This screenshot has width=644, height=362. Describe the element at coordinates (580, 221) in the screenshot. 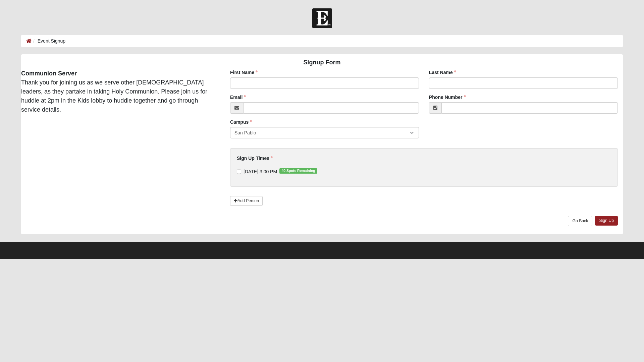

I see `a: Go Back` at that location.